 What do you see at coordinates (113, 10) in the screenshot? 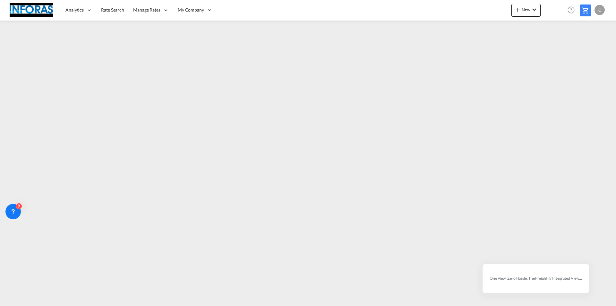
I see `span: Rate Search` at bounding box center [113, 10].